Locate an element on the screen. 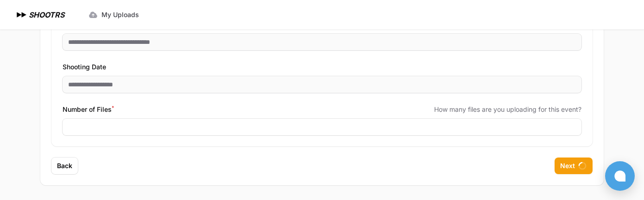  span: Back is located at coordinates (65, 166).